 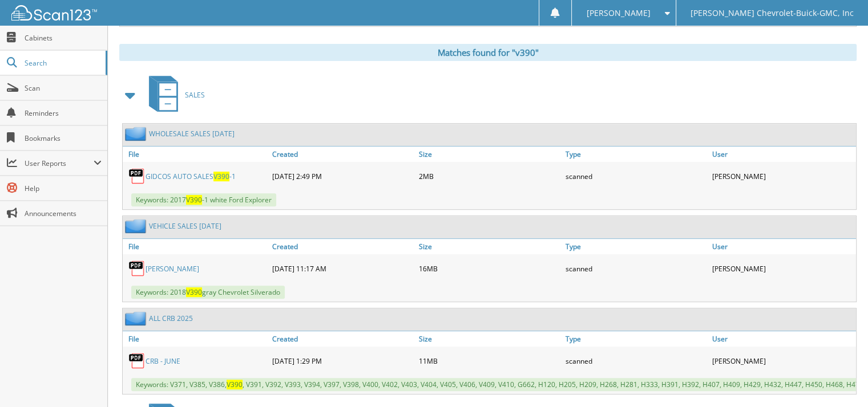 I want to click on a: CRB - JUNE, so click(x=162, y=361).